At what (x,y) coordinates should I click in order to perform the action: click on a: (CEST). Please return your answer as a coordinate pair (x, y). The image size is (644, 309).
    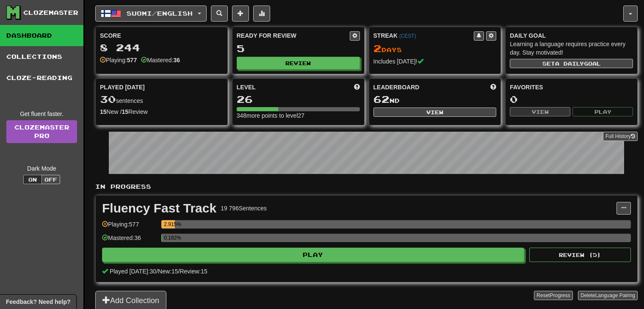
    Looking at the image, I should click on (407, 36).